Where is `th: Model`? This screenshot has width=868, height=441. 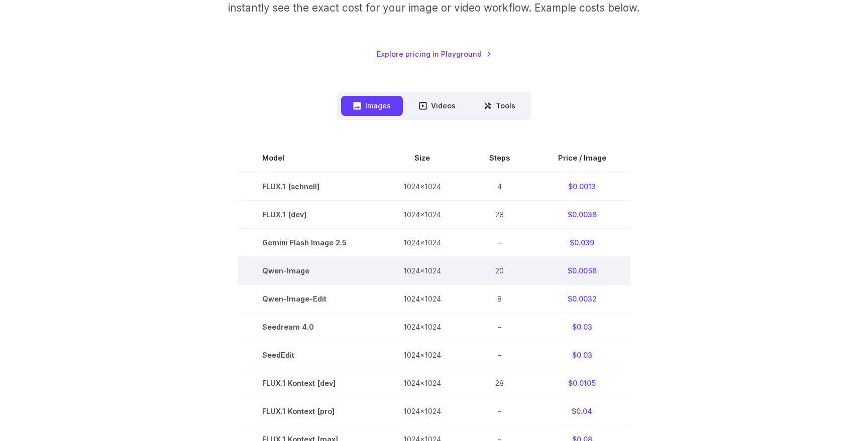
th: Model is located at coordinates (308, 158).